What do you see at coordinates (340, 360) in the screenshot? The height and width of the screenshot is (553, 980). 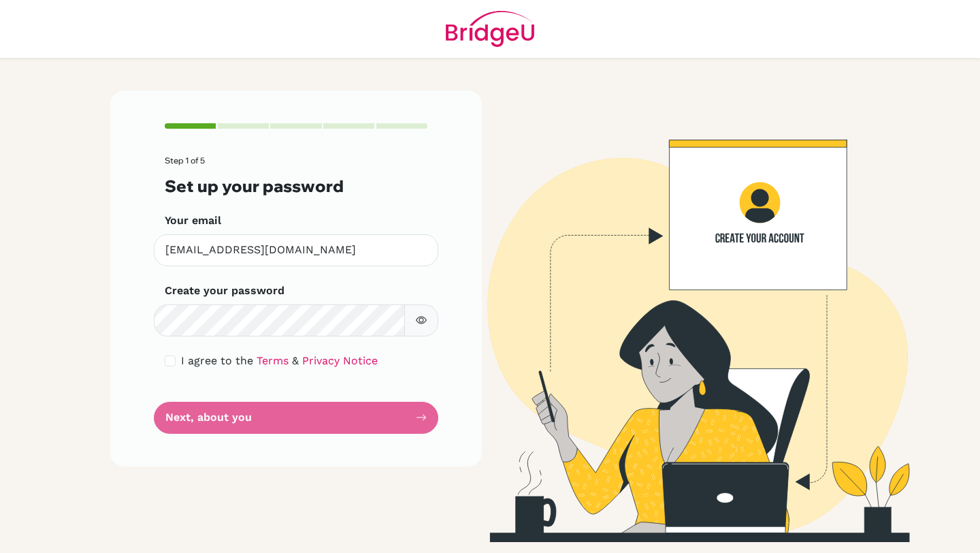 I see `a: Privacy Notice` at bounding box center [340, 360].